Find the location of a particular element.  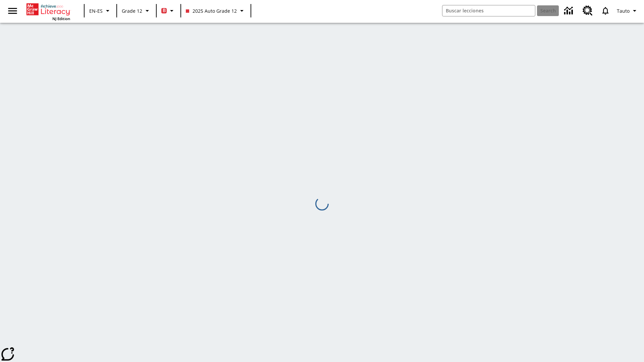

div: Portada is located at coordinates (49, 12).